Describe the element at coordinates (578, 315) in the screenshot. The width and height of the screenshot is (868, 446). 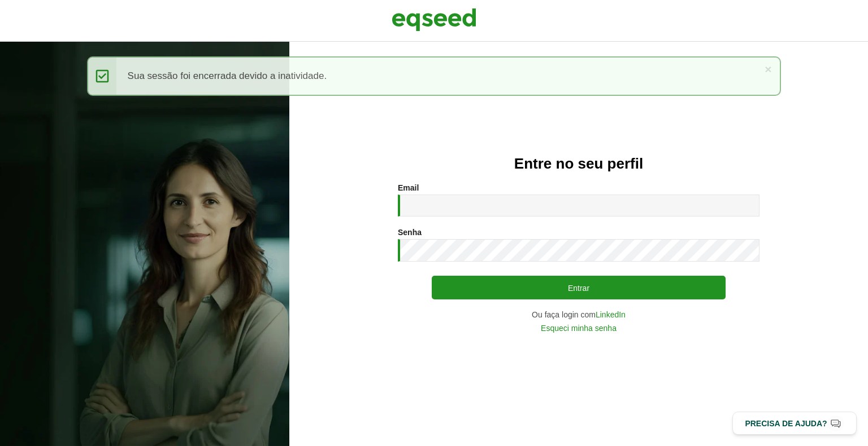
I see `div: Ou faça login com` at that location.